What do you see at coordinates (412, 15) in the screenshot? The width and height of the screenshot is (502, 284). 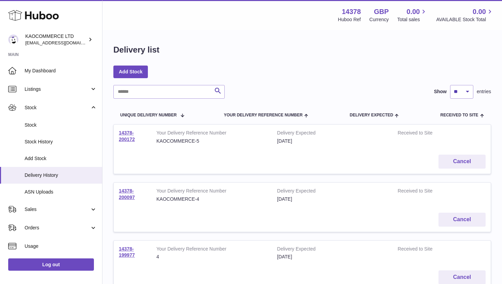 I see `a: 0.00 Total sales` at bounding box center [412, 15].